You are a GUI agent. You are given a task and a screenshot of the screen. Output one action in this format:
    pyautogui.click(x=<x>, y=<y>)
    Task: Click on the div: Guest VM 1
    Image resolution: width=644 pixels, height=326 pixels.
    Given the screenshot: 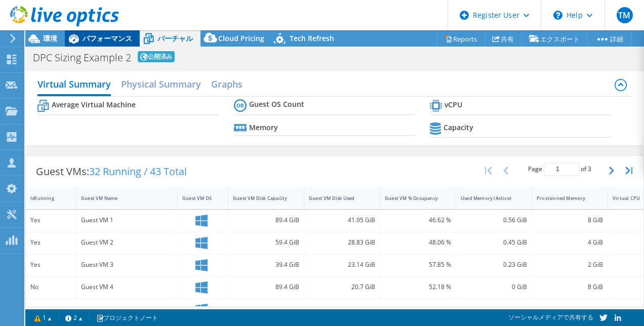 What is the action you would take?
    pyautogui.click(x=127, y=220)
    